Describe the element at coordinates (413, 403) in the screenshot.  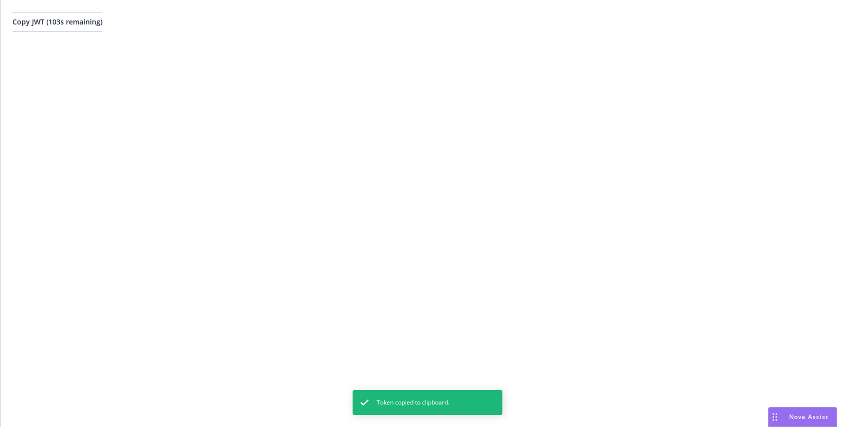
I see `span: Token copied to clipboard.` at that location.